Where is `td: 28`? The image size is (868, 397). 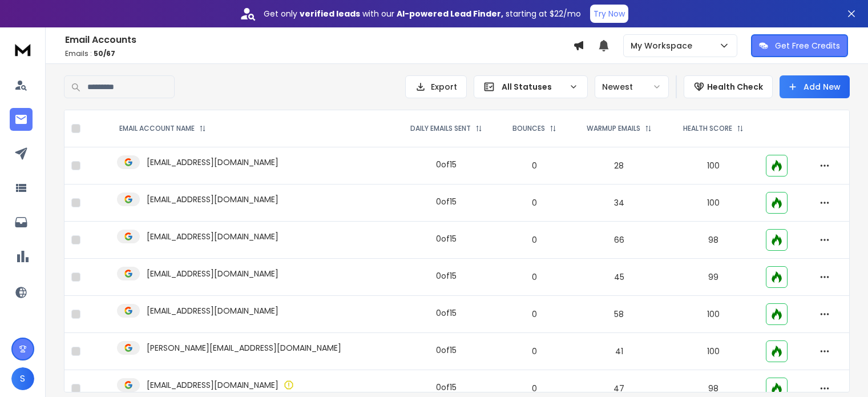 td: 28 is located at coordinates (619, 166).